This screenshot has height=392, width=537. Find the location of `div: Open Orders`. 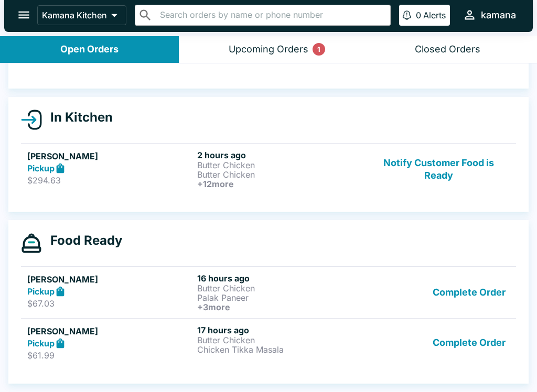

div: Open Orders is located at coordinates (89, 49).